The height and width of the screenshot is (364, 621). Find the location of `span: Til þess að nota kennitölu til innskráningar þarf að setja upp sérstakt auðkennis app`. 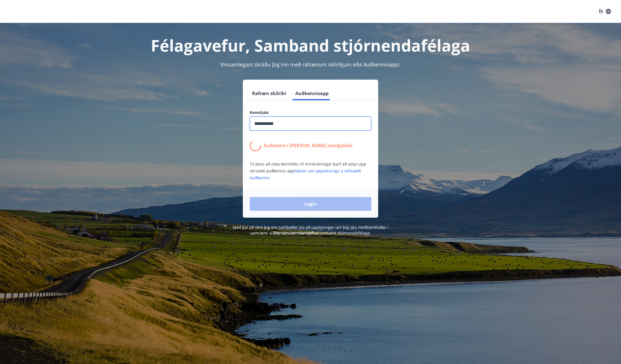

span: Til þess að nota kennitölu til innskráningar þarf að setja upp sérstakt auðkennis app is located at coordinates (308, 171).